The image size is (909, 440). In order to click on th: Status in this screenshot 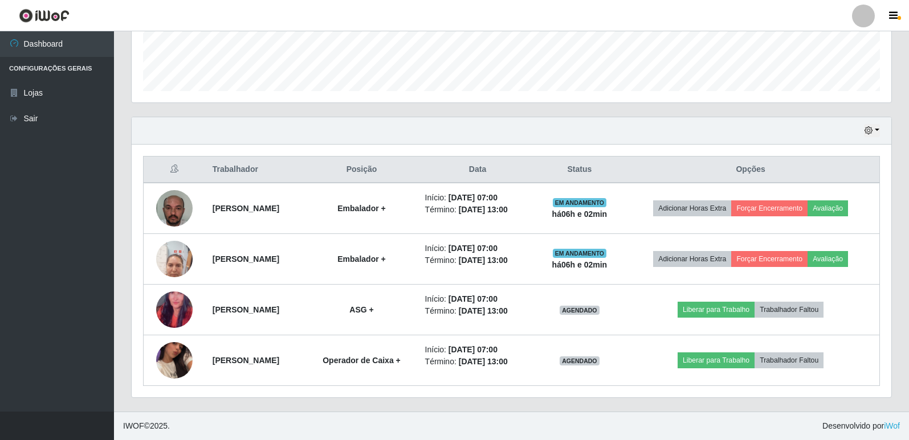, I will do `click(579, 170)`.